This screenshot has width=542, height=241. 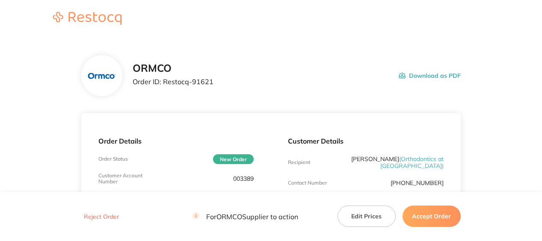 I want to click on p: Order Status, so click(x=113, y=159).